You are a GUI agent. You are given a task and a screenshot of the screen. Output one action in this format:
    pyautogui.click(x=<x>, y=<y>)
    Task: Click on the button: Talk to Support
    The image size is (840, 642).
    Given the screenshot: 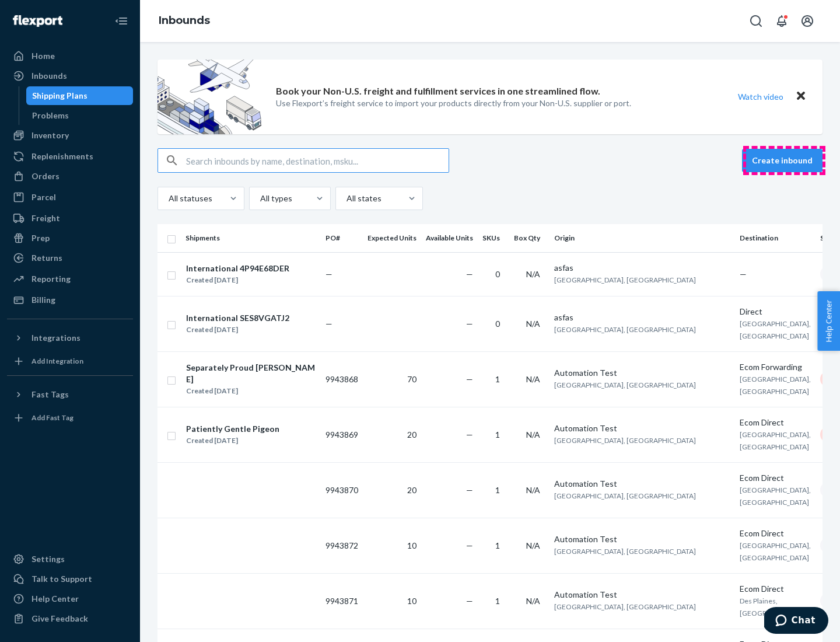 What is the action you would take?
    pyautogui.click(x=70, y=579)
    